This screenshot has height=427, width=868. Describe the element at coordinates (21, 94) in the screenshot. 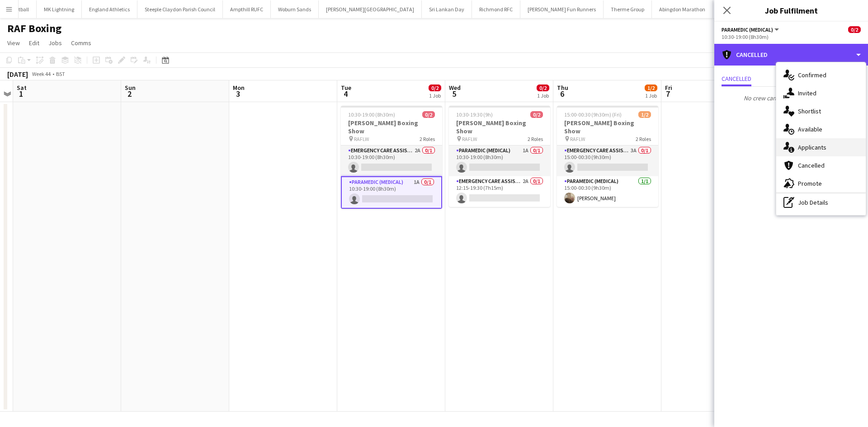

I see `span: 1` at that location.